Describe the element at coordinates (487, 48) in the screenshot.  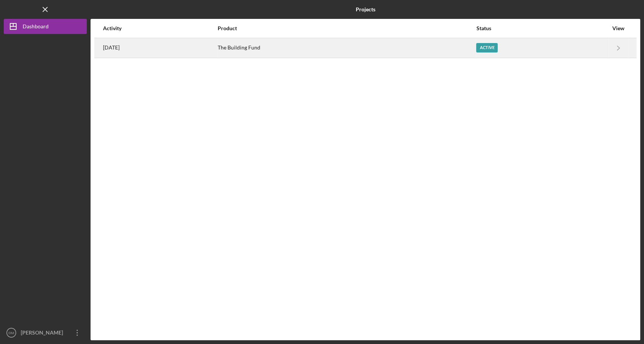
I see `div: Active` at that location.